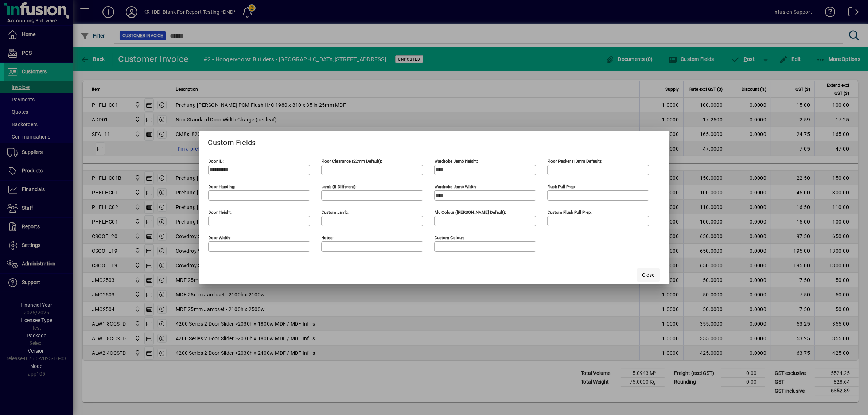 Image resolution: width=868 pixels, height=415 pixels. I want to click on mat-label: Door Handing:, so click(222, 187).